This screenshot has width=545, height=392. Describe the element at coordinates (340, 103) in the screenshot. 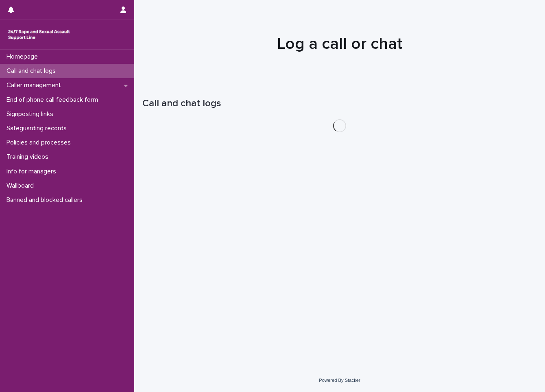

I see `h1: Call and chat logs` at that location.